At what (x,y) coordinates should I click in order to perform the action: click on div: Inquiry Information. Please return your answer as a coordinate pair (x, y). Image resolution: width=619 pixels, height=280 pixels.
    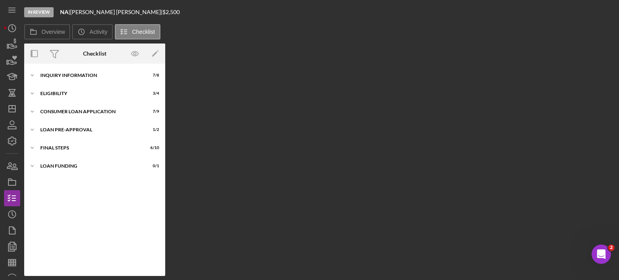
    Looking at the image, I should click on (89, 75).